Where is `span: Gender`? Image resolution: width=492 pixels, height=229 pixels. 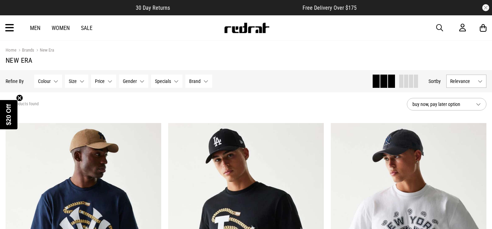
span: Gender is located at coordinates (130, 81).